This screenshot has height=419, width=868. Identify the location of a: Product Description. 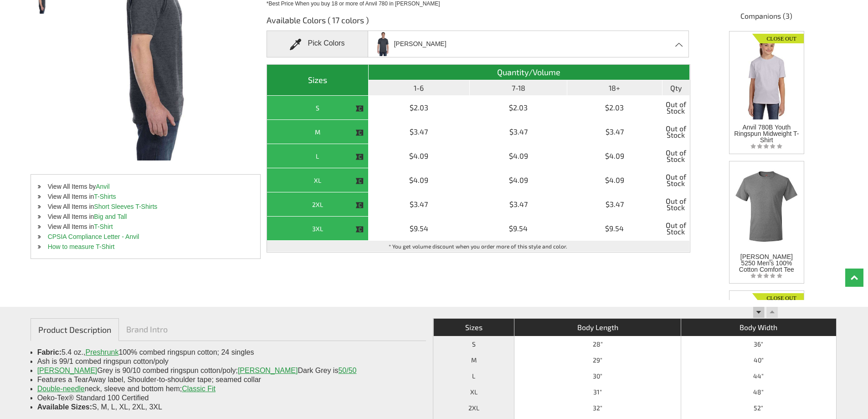
(75, 329).